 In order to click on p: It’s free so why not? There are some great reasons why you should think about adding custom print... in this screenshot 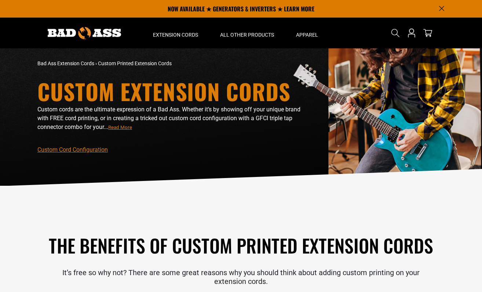, I will do `click(241, 277)`.